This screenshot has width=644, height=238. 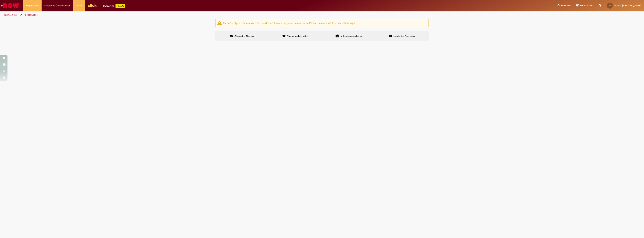 What do you see at coordinates (297, 36) in the screenshot?
I see `span: Chamados Fechados` at bounding box center [297, 36].